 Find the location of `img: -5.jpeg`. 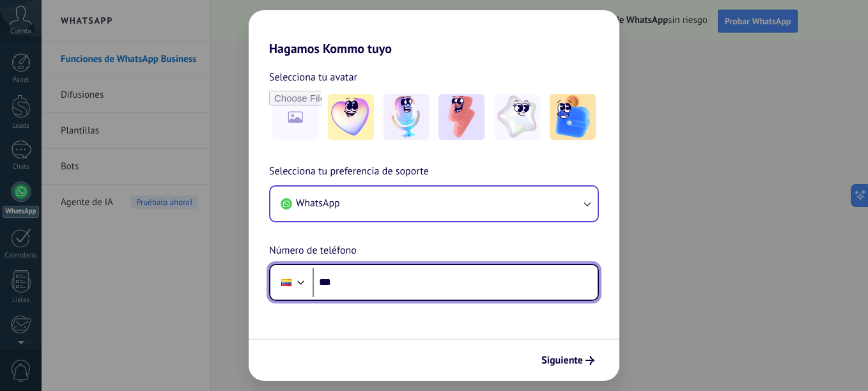

img: -5.jpeg is located at coordinates (573, 117).